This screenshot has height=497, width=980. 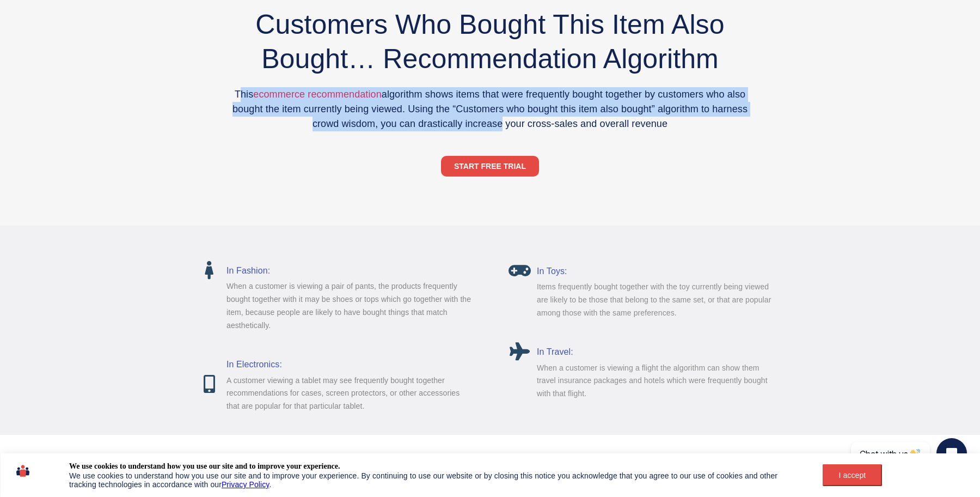 I want to click on img: icon, so click(x=23, y=470).